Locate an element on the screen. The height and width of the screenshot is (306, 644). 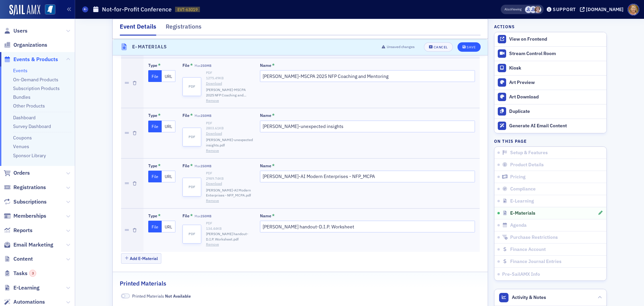
div: 2989.74 KB is located at coordinates (229, 179).